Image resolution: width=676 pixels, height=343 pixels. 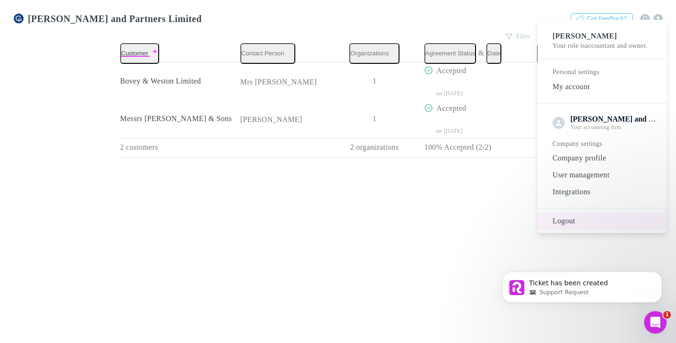 I want to click on p: Personal settings, so click(x=602, y=72).